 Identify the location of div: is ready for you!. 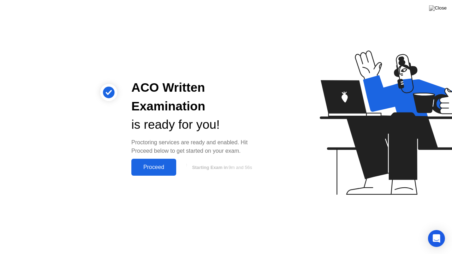
(197, 125).